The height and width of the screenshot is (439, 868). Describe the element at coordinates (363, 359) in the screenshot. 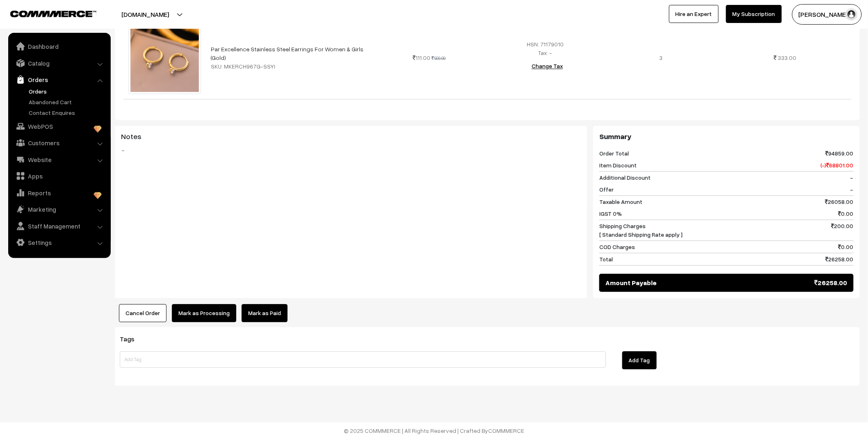

I see `input: Add Tag` at that location.